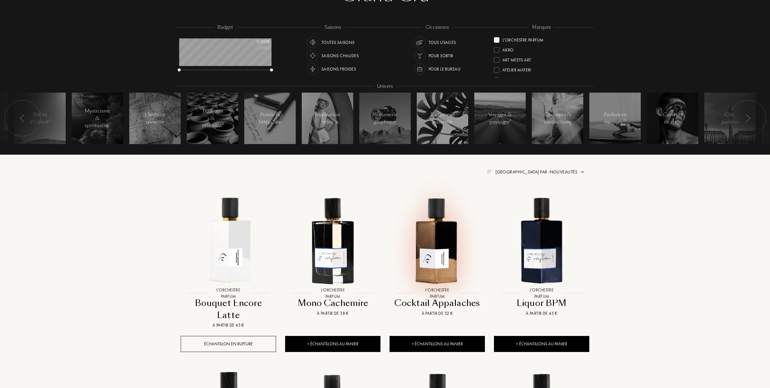 The image size is (770, 388). Describe the element at coordinates (442, 42) in the screenshot. I see `div: Tous usages` at that location.